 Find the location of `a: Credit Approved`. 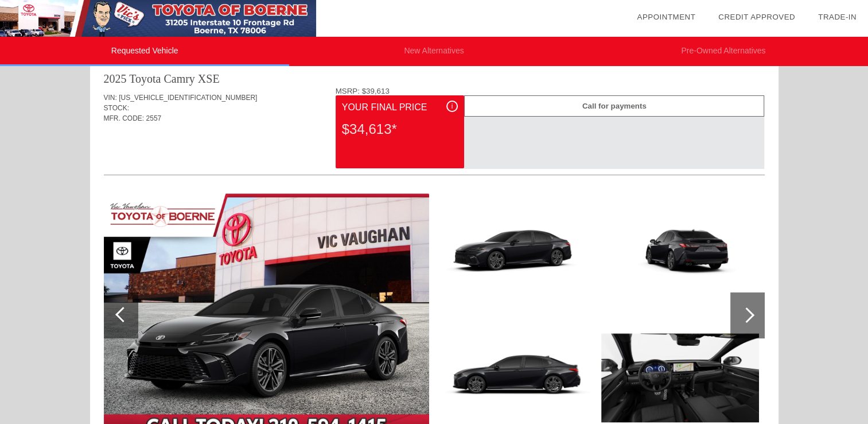

a: Credit Approved is located at coordinates (757, 16).